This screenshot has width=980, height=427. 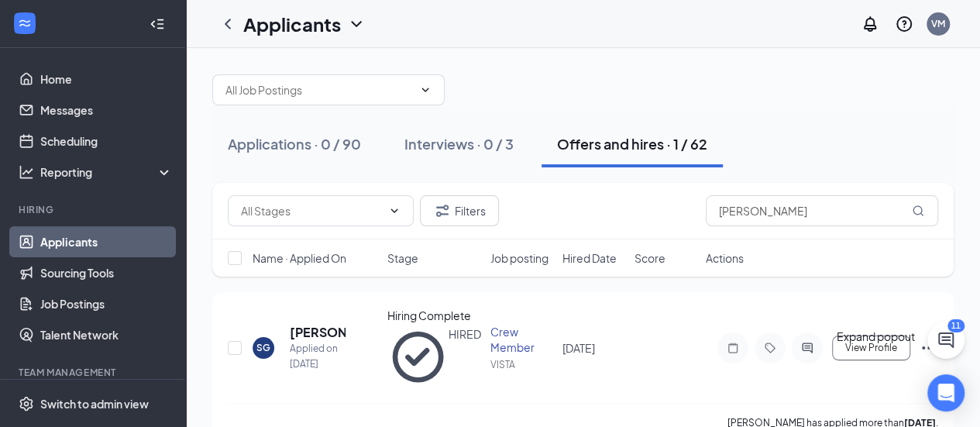 What do you see at coordinates (955, 325) in the screenshot?
I see `div: 11` at bounding box center [955, 325].